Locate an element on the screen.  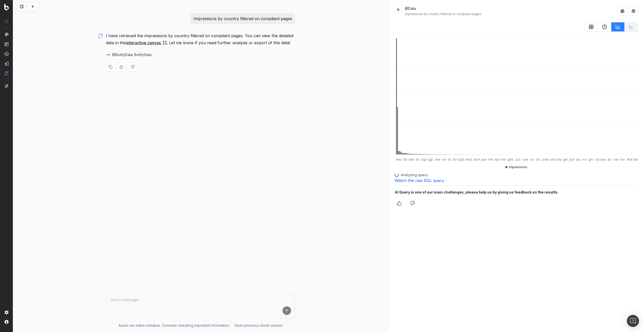
tspan: zmb is located at coordinates (545, 159).